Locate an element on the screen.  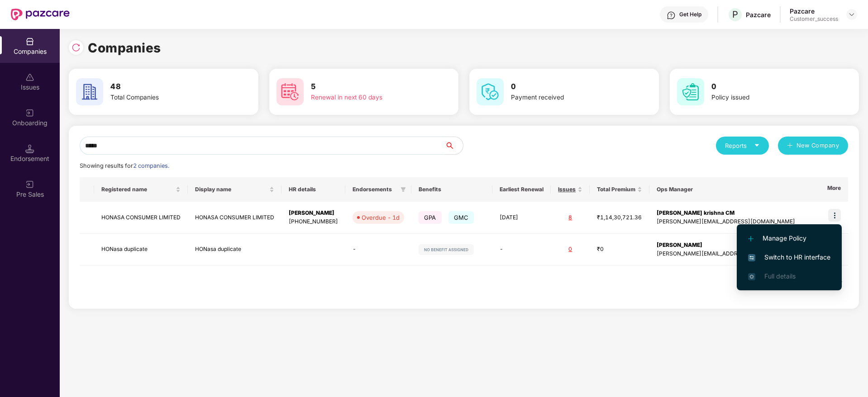
span: Manage Policy is located at coordinates (789, 238).